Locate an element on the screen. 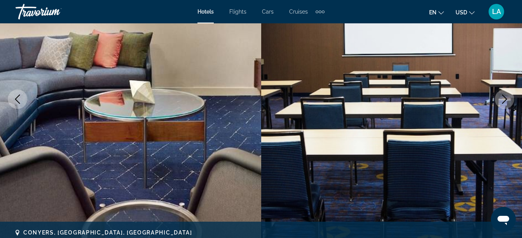 The image size is (522, 238). button: Previous image is located at coordinates (18, 99).